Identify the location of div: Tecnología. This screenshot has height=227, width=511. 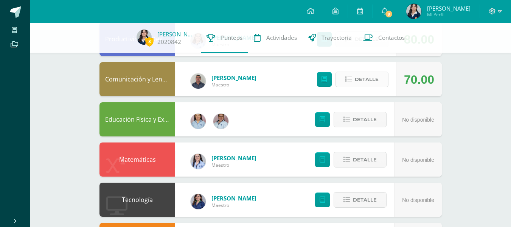
(137, 199).